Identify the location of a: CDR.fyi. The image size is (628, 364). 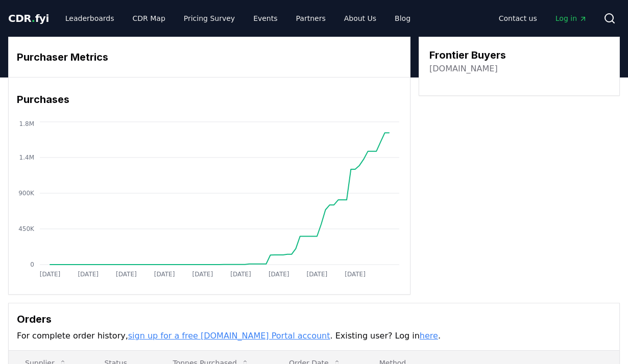
(29, 19).